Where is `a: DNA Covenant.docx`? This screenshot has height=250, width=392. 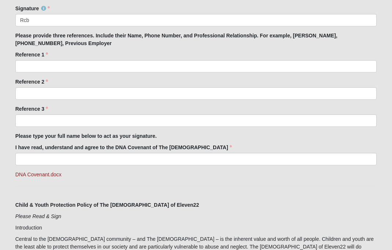 a: DNA Covenant.docx is located at coordinates (38, 174).